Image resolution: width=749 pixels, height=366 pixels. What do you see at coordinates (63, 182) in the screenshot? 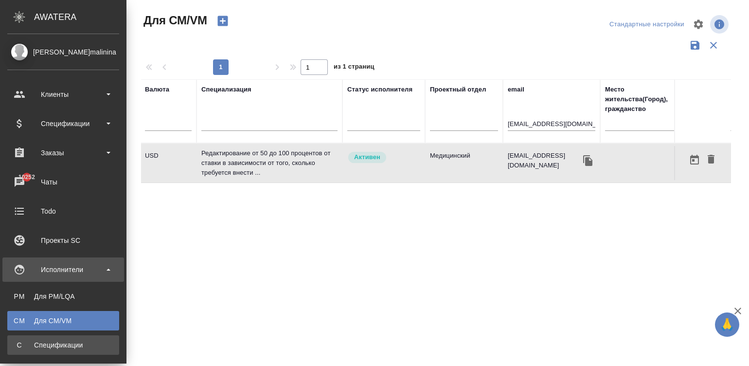
I see `div: Чаты` at bounding box center [63, 182].